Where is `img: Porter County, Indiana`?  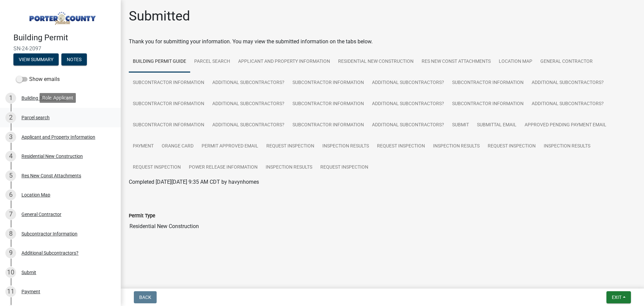 img: Porter County, Indiana is located at coordinates (61, 16).